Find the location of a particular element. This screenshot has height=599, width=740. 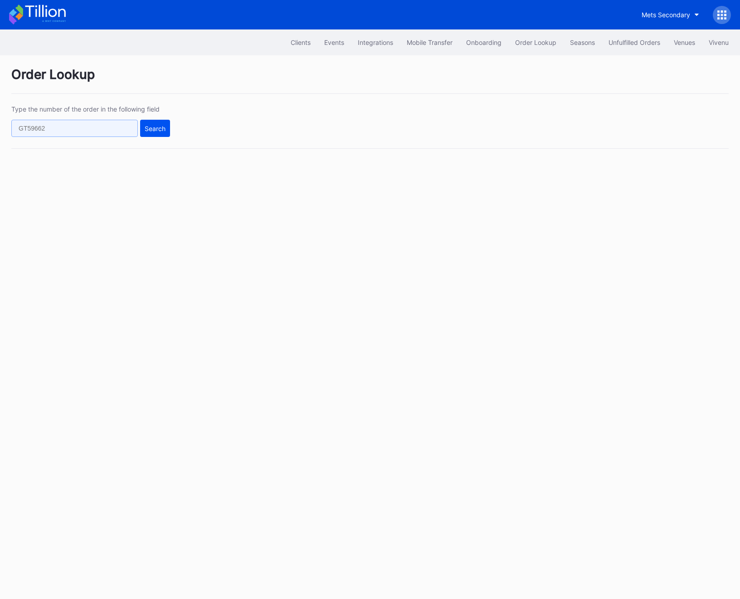

div: Venues is located at coordinates (684, 42).